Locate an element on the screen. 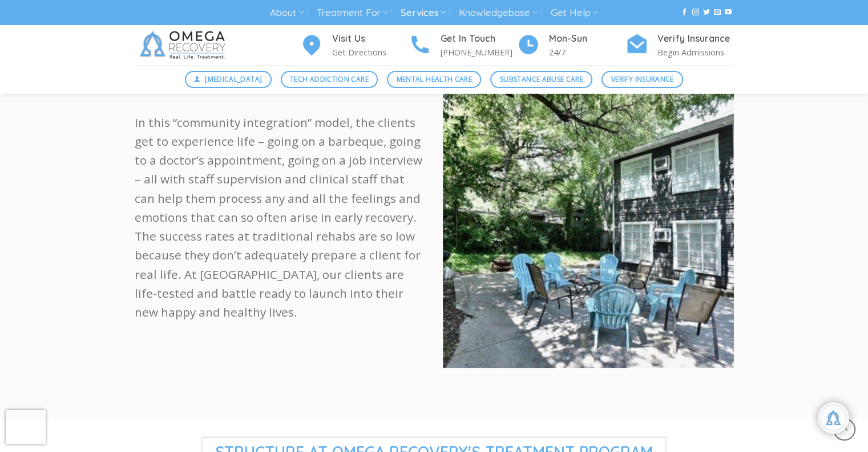 The width and height of the screenshot is (868, 452). a: Verify Insurance Begin Admissions is located at coordinates (680, 45).